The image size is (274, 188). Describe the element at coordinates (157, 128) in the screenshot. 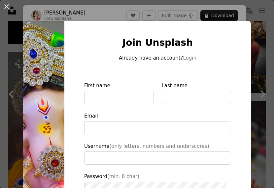

I see `input: Email` at that location.